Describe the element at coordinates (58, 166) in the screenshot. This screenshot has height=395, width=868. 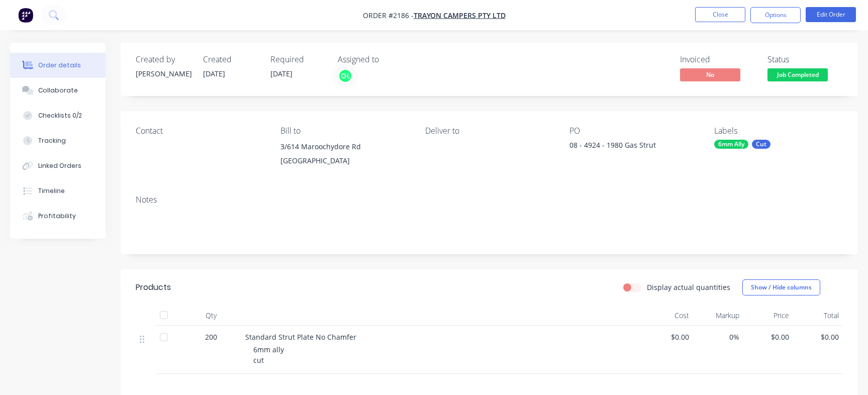
I see `button: Linked Orders` at that location.